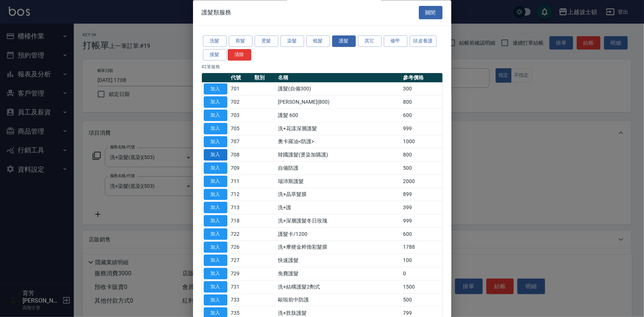  I want to click on td: 712, so click(241, 195).